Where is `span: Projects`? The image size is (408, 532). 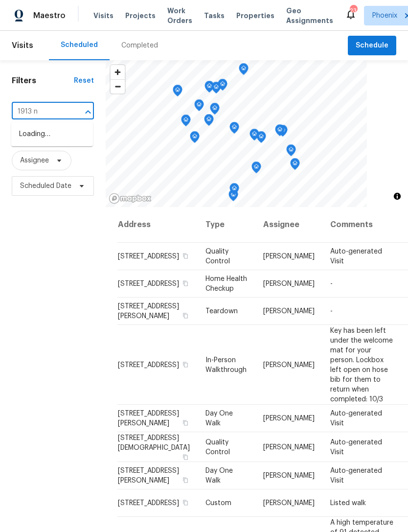
span: Projects is located at coordinates (140, 16).